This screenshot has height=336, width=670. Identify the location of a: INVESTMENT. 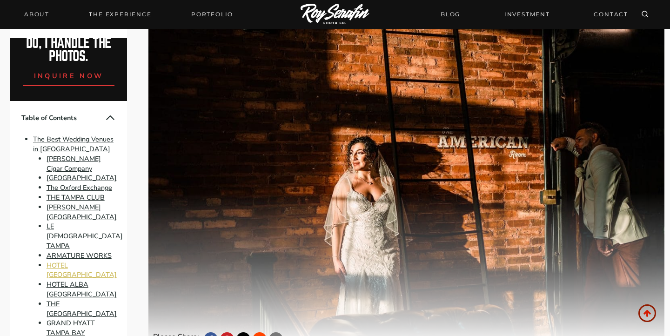
(528, 14).